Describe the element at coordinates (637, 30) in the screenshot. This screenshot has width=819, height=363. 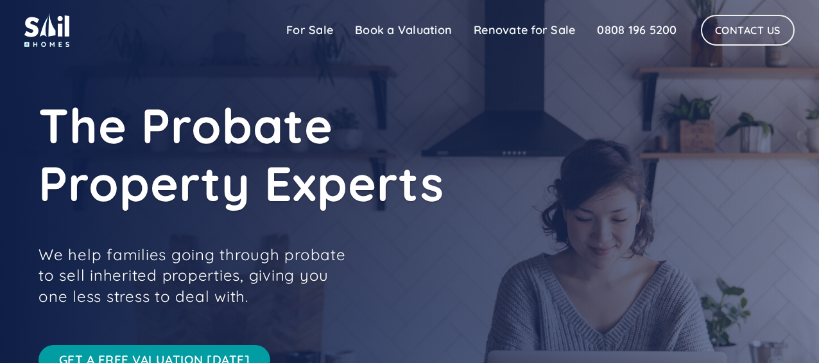
I see `a: 0808 196 5200` at that location.